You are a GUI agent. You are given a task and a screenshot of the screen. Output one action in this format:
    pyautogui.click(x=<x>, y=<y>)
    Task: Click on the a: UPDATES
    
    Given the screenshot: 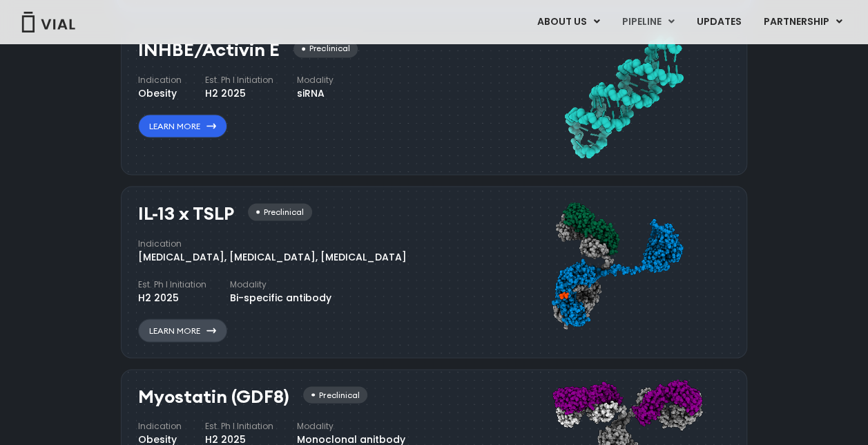 What is the action you would take?
    pyautogui.click(x=719, y=22)
    